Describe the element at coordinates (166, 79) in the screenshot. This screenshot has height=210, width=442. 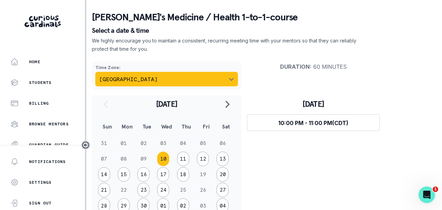
I see `button: Choose a timezone` at that location.